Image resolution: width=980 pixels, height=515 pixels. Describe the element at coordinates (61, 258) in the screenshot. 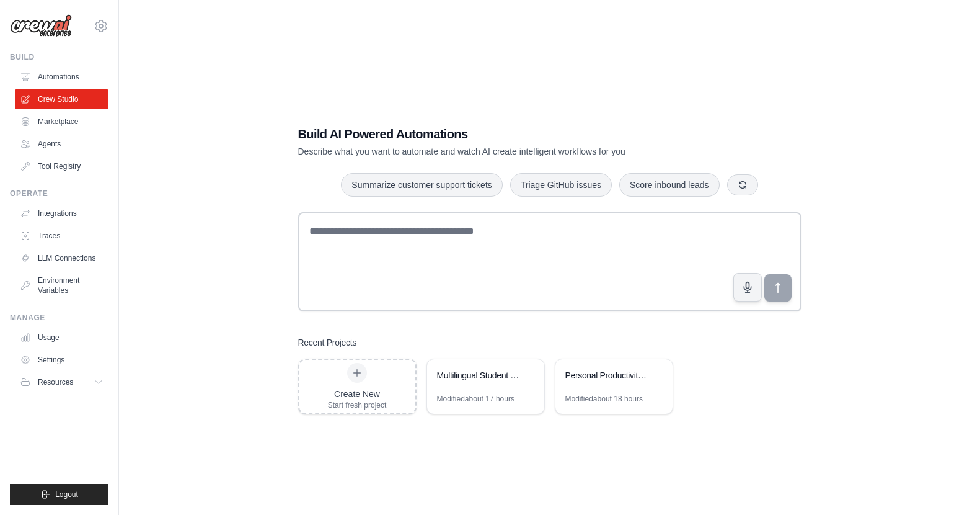

I see `a: LLM Connections` at that location.